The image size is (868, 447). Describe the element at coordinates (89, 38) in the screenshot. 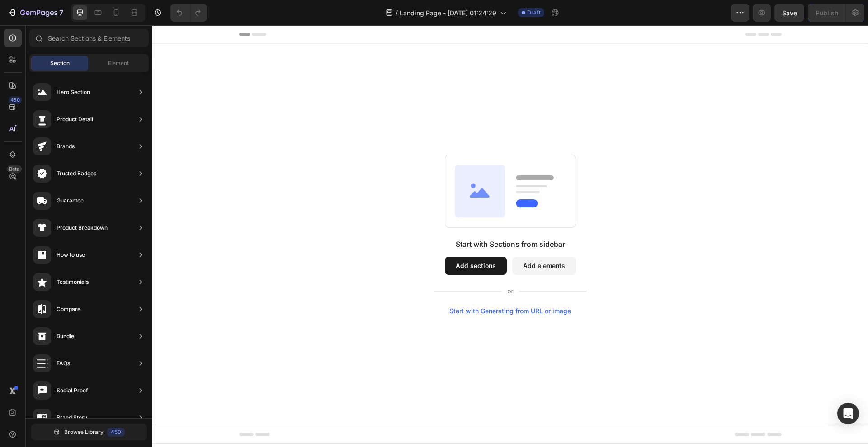

I see `input: Search Sections & Elements` at that location.